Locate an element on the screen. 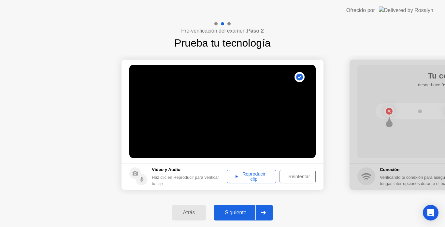 This screenshot has height=227, width=445. div: Reproducir clip is located at coordinates (251, 176).